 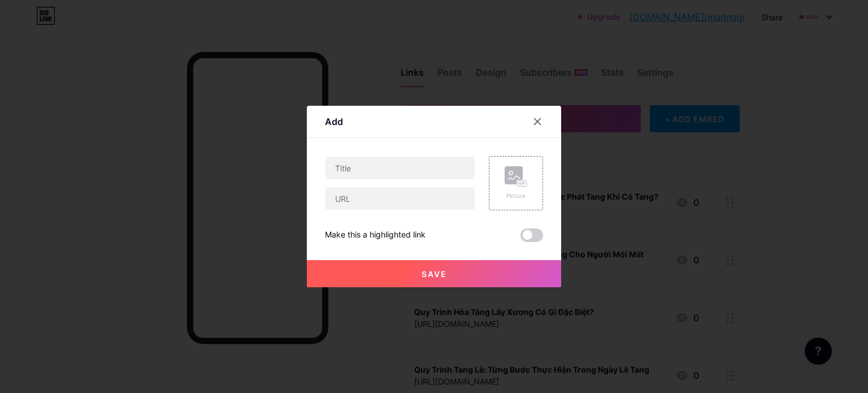 I want to click on div: Add, so click(x=334, y=122).